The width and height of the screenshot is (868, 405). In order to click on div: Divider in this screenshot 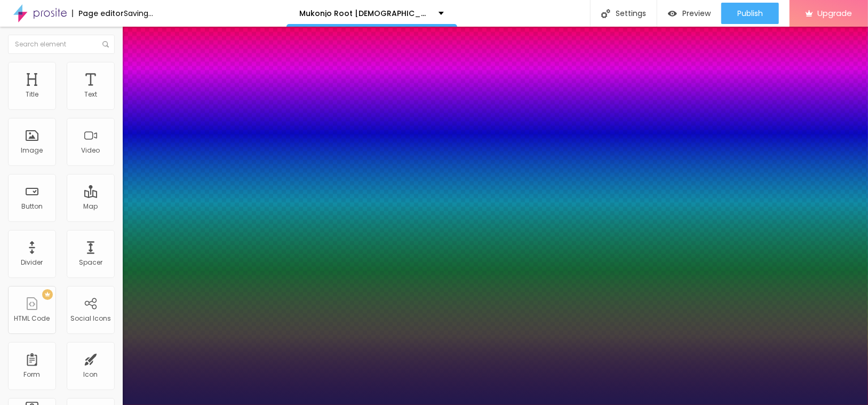, I will do `click(32, 263)`.